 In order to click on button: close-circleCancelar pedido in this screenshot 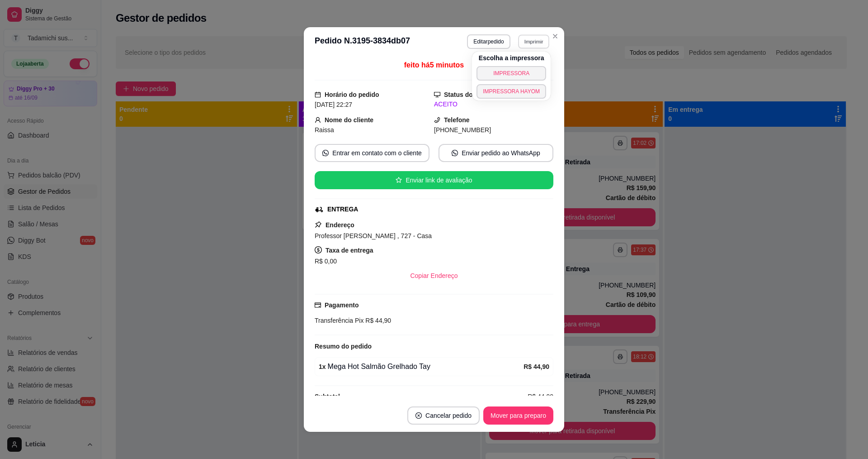, I will do `click(444, 416)`.